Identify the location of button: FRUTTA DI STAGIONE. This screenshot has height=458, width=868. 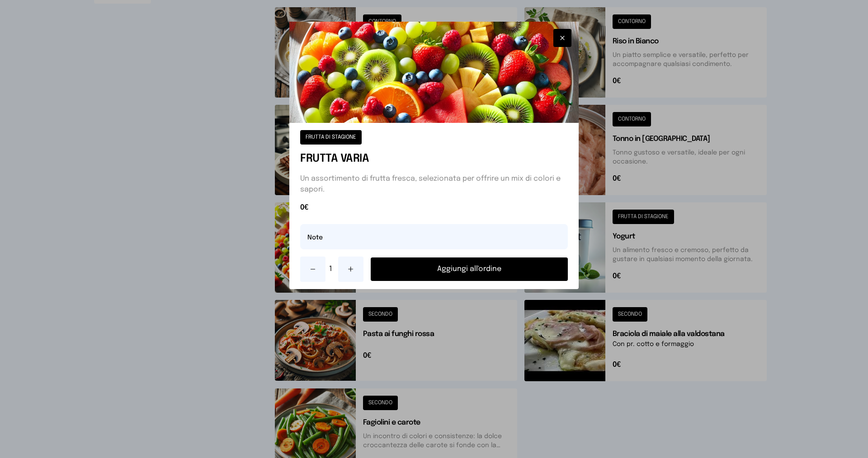
(331, 137).